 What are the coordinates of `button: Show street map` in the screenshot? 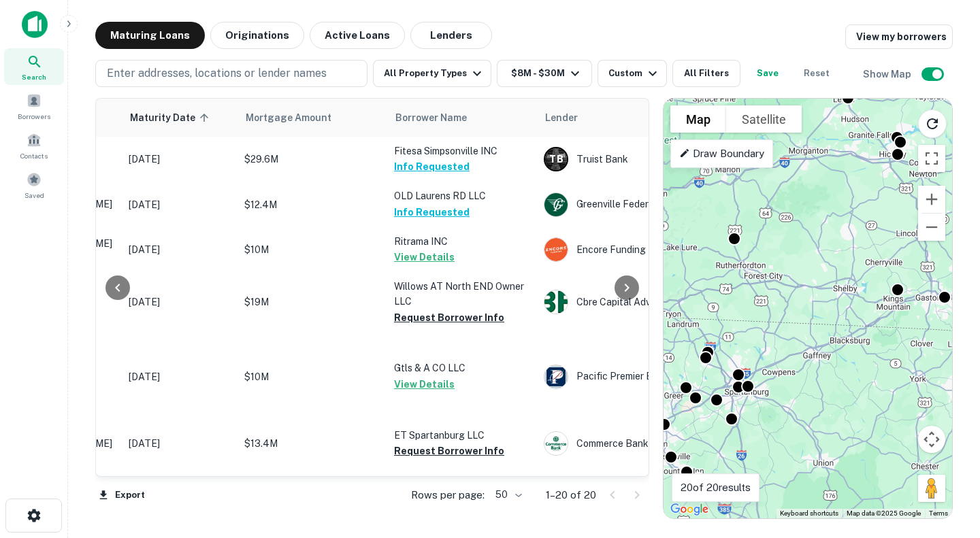 It's located at (698, 119).